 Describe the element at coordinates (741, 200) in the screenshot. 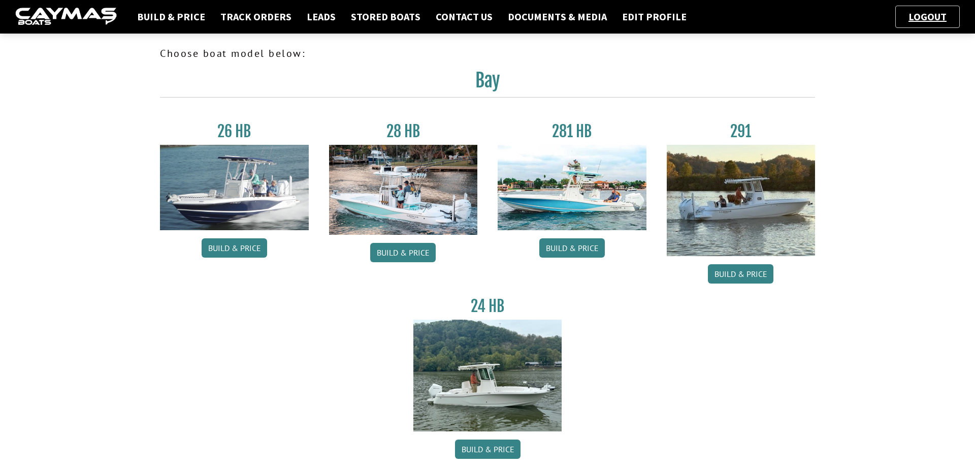

I see `img: 291_Thumbnail.jpg` at that location.